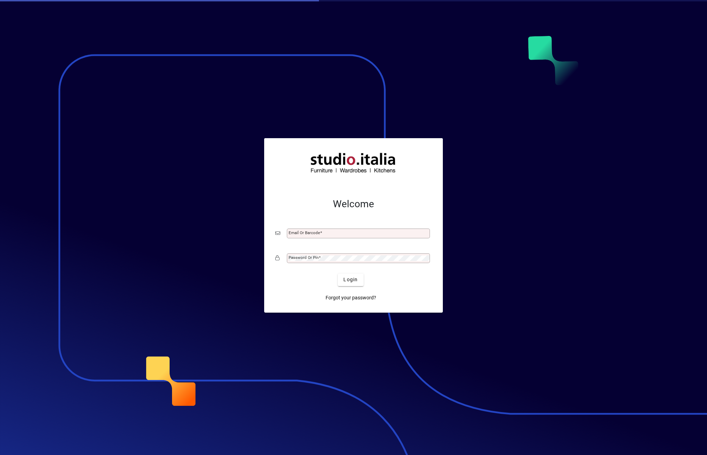 This screenshot has height=455, width=707. I want to click on a: Forgot your password?, so click(351, 298).